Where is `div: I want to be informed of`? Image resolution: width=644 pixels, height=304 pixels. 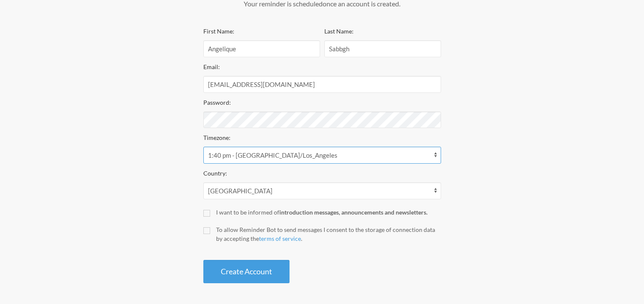
div: I want to be informed of is located at coordinates (329, 212).